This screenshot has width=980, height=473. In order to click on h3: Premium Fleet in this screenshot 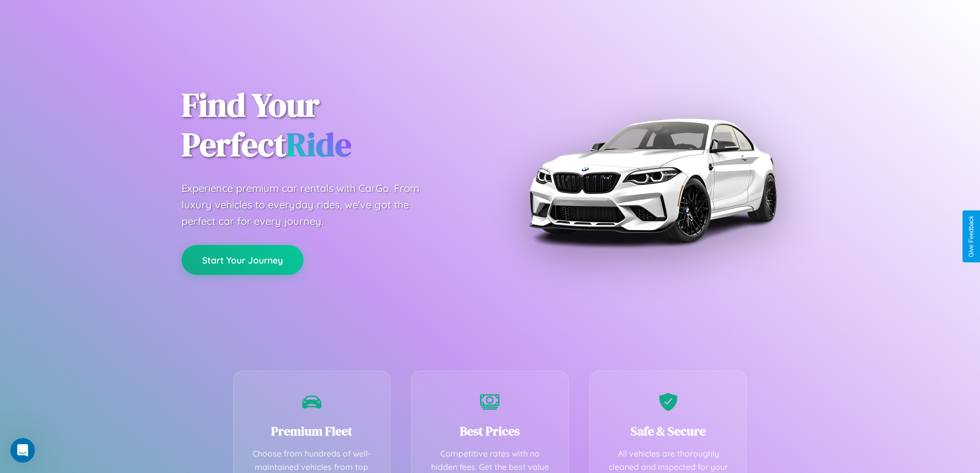, I will do `click(312, 431)`.